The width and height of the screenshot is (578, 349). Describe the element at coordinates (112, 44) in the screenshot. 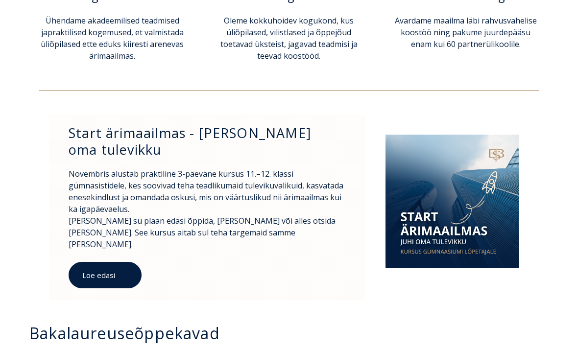

I see `span: praktilised kogemused, et valmistada üliõpilased ette eduks kiiresti arenevas ärimaailmas.` at that location.